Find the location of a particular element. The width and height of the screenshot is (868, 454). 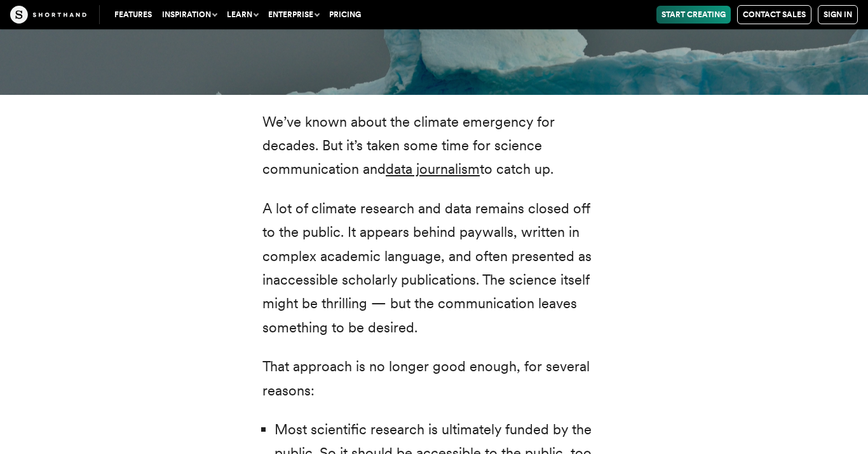

a: Sign in is located at coordinates (838, 15).